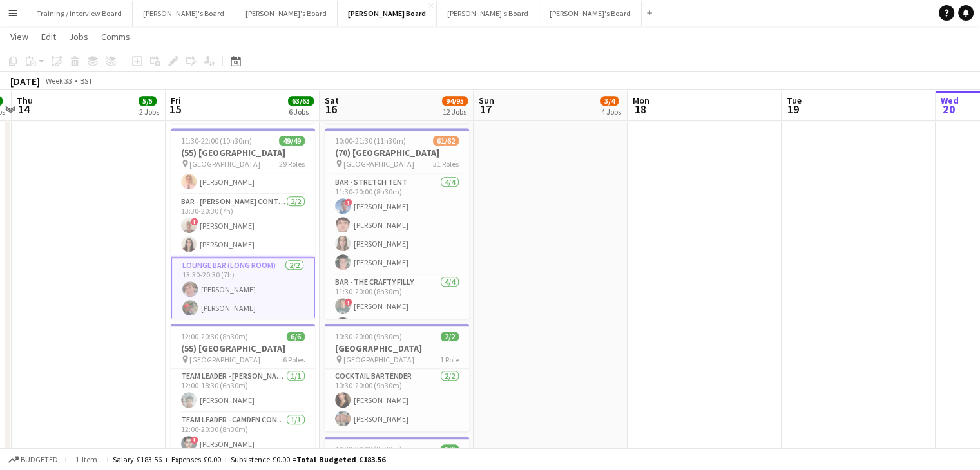 This screenshot has height=470, width=980. Describe the element at coordinates (486, 100) in the screenshot. I see `span: Sun` at that location.